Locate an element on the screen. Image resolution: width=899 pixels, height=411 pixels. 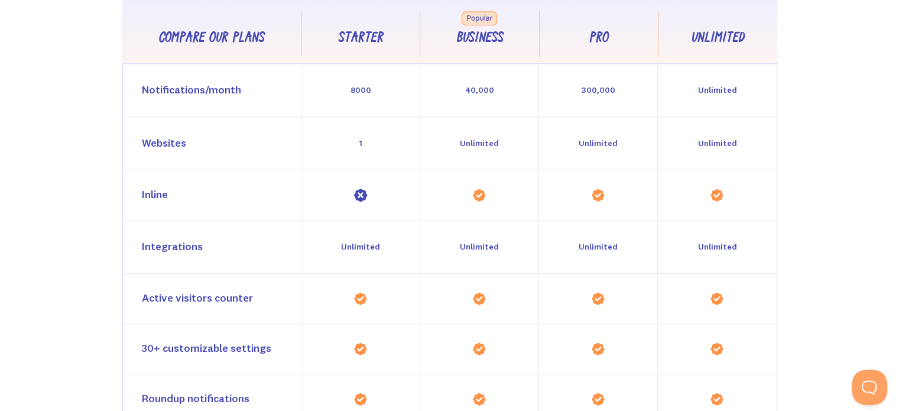
div: Inline is located at coordinates (155, 194).